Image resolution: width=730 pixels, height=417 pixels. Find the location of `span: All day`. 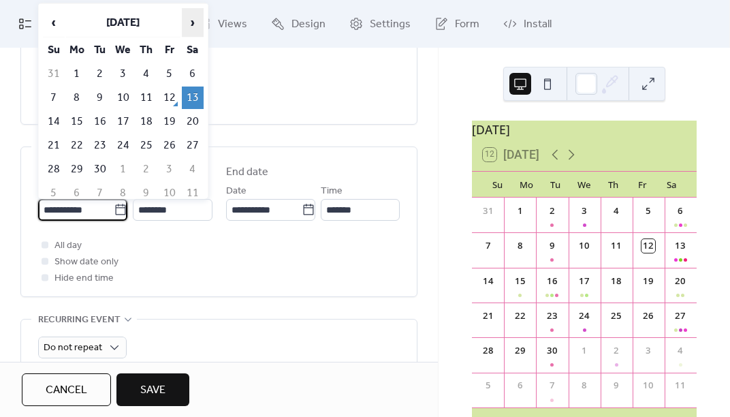

span: All day is located at coordinates (68, 246).